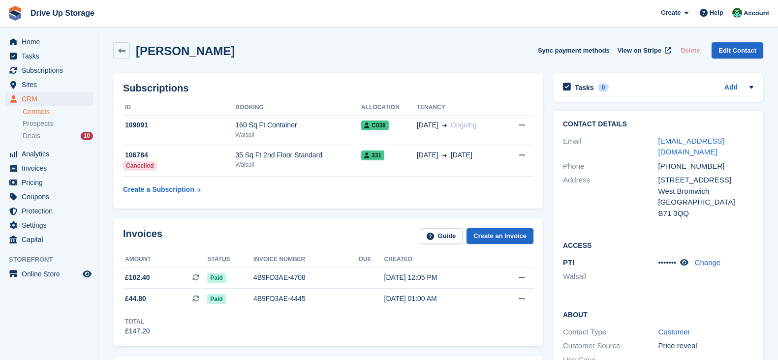 Image resolution: width=778 pixels, height=360 pixels. Describe the element at coordinates (441, 236) in the screenshot. I see `a: Guide` at that location.